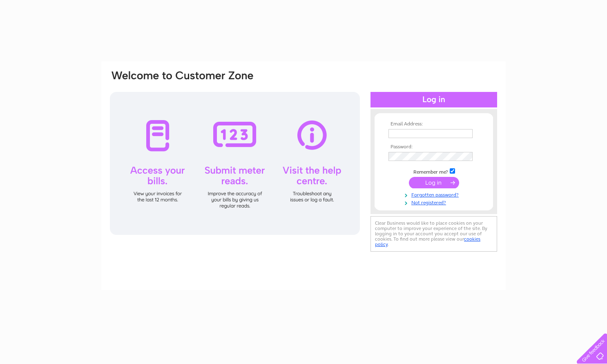 The width and height of the screenshot is (607, 364). I want to click on a: cookies policy, so click(428, 241).